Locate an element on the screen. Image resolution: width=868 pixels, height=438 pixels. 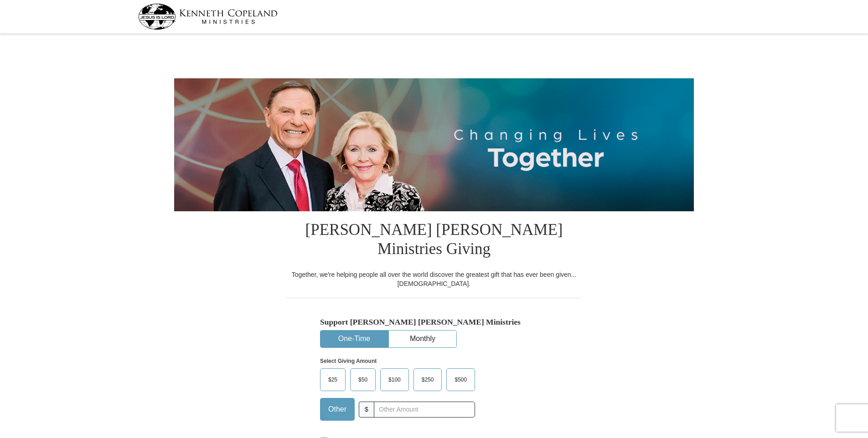
button: Monthly is located at coordinates (422, 339).